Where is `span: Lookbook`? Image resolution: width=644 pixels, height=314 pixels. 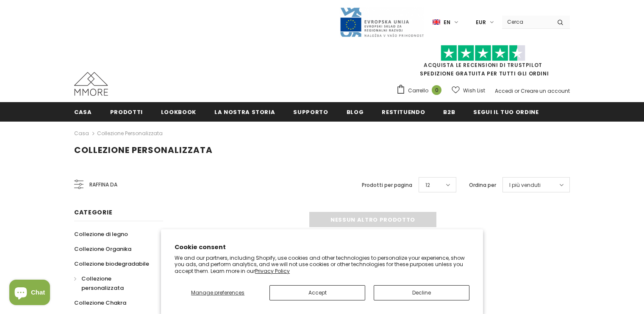 span: Lookbook is located at coordinates (178, 112).